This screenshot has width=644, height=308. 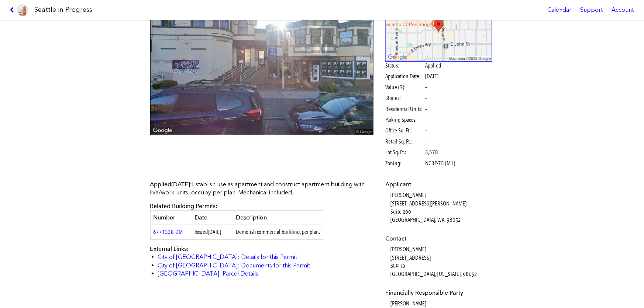 What do you see at coordinates (404, 163) in the screenshot?
I see `span: Zoning:` at bounding box center [404, 163].